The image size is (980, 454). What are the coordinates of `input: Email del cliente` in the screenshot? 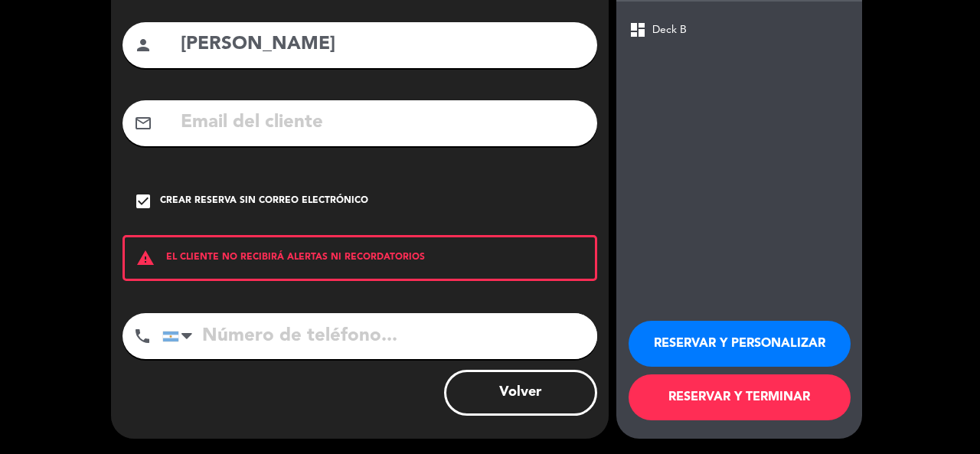 It's located at (382, 122).